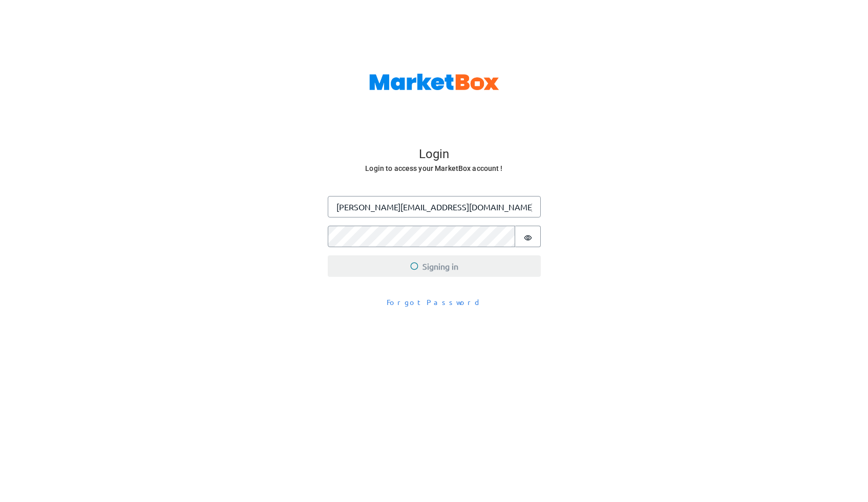 This screenshot has height=502, width=868. What do you see at coordinates (435, 155) in the screenshot?
I see `h4: Login` at bounding box center [435, 155].